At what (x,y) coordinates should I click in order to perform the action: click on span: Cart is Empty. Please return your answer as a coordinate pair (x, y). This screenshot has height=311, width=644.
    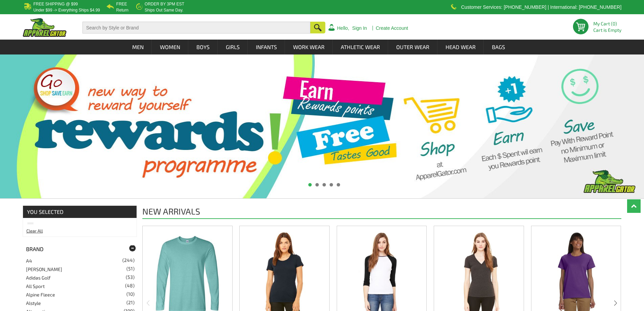
    Looking at the image, I should click on (607, 30).